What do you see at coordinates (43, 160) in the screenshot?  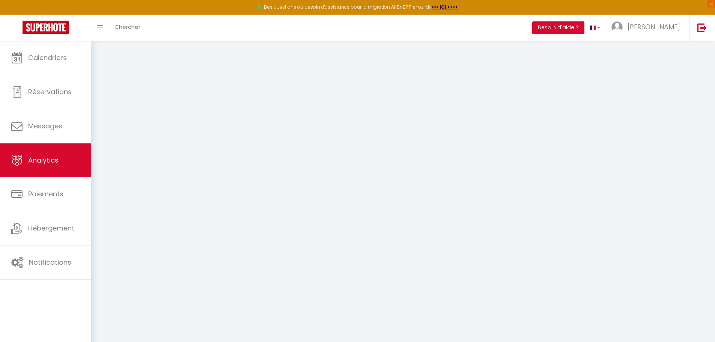 I see `span: Analytics` at bounding box center [43, 160].